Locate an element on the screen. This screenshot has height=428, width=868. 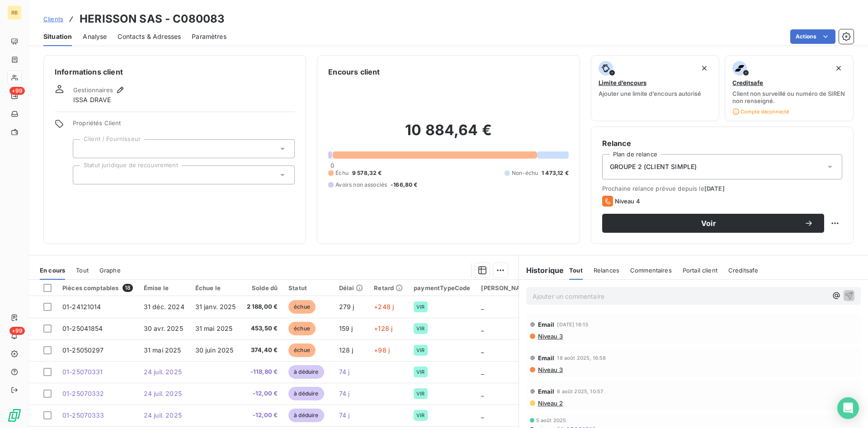
span: Portail client is located at coordinates (699, 270).